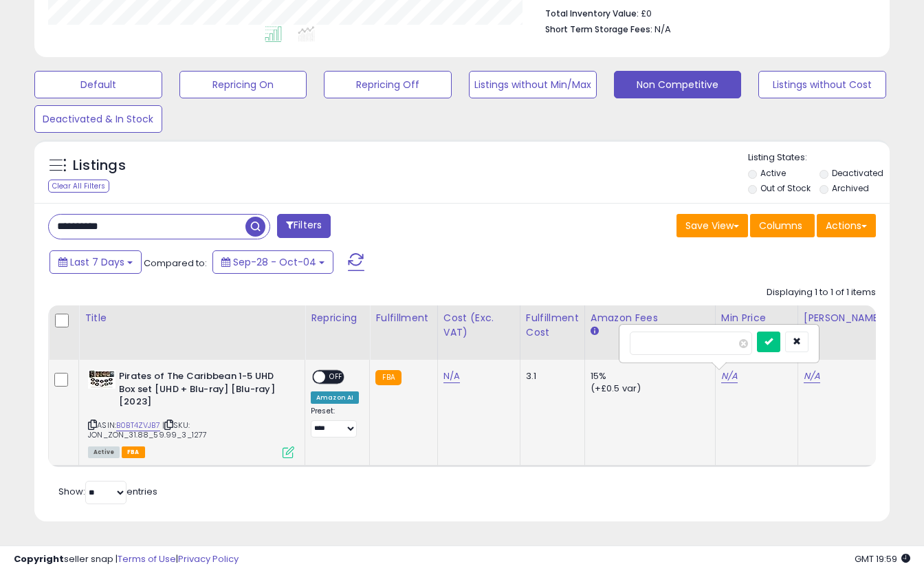  Describe the element at coordinates (773, 173) in the screenshot. I see `label: Active` at that location.